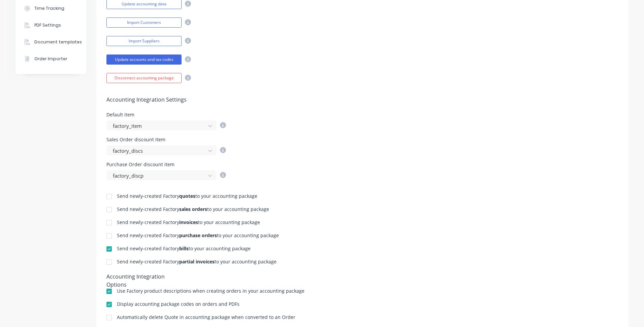  What do you see at coordinates (49, 9) in the screenshot?
I see `div: Time Tracking` at bounding box center [49, 9].